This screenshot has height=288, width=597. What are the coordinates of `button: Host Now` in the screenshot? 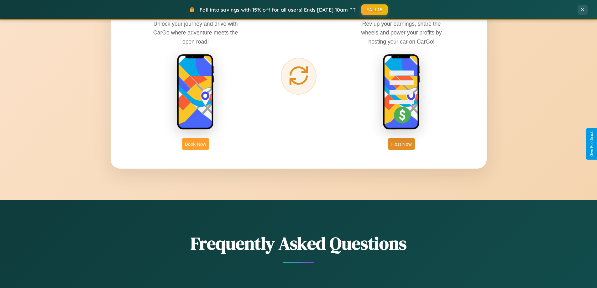 It's located at (401, 144).